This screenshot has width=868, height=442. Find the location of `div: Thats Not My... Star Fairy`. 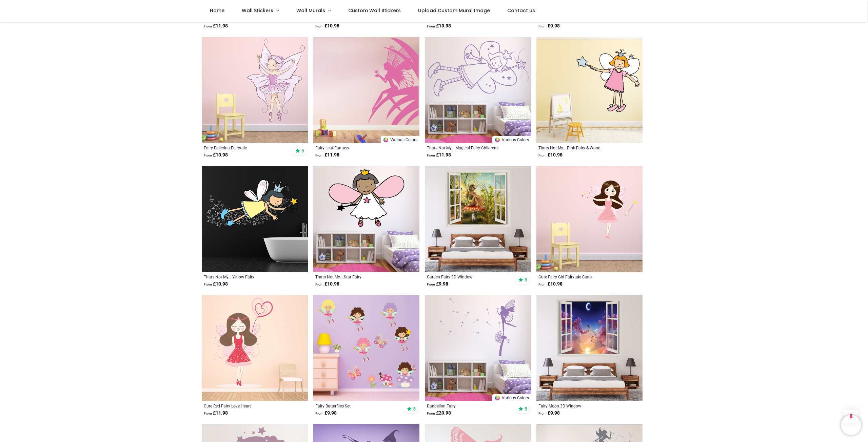

div: Thats Not My... Star Fairy is located at coordinates (356, 277).